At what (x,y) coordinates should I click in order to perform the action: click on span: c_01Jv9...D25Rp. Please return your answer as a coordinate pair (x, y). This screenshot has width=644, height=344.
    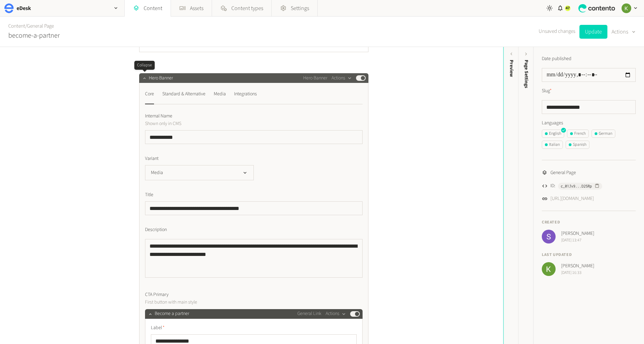
    Looking at the image, I should click on (576, 186).